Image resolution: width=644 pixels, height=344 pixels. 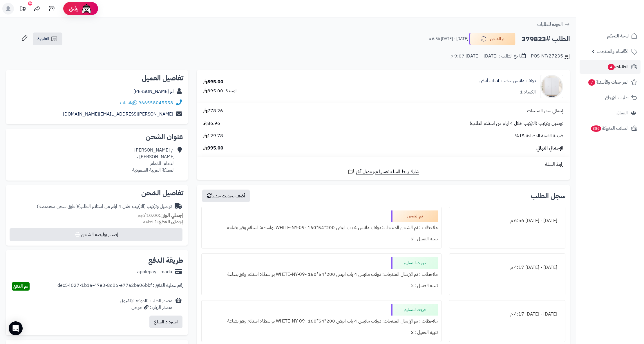 What do you see at coordinates (220, 91) in the screenshot?
I see `div: الوحدة: 895.00` at bounding box center [220, 91].